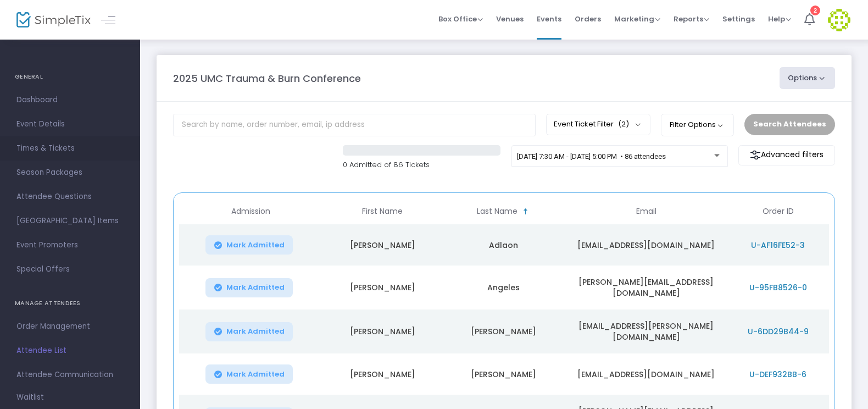 The width and height of the screenshot is (868, 409). What do you see at coordinates (267, 78) in the screenshot?
I see `m-panel-title: 2025 UMC Trauma & Burn Conference` at bounding box center [267, 78].